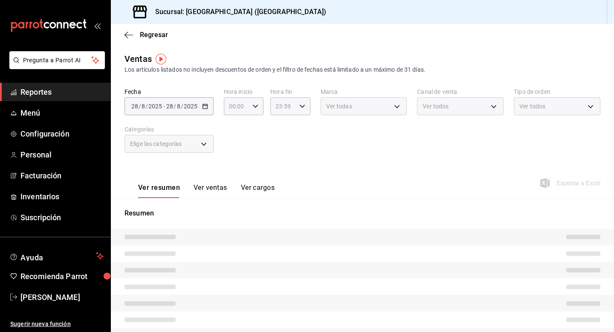 This screenshot has width=614, height=332. I want to click on span: Recomienda Parrot, so click(62, 276).